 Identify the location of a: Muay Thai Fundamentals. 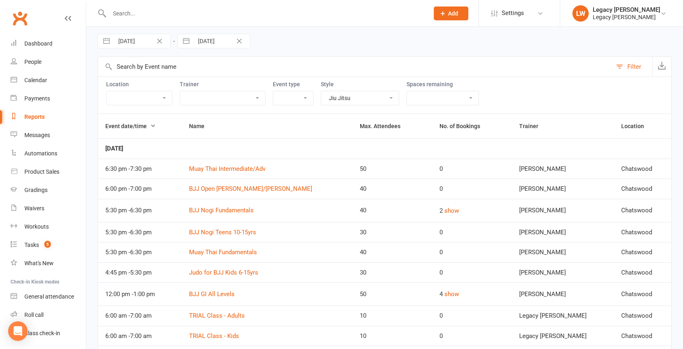
(223, 252).